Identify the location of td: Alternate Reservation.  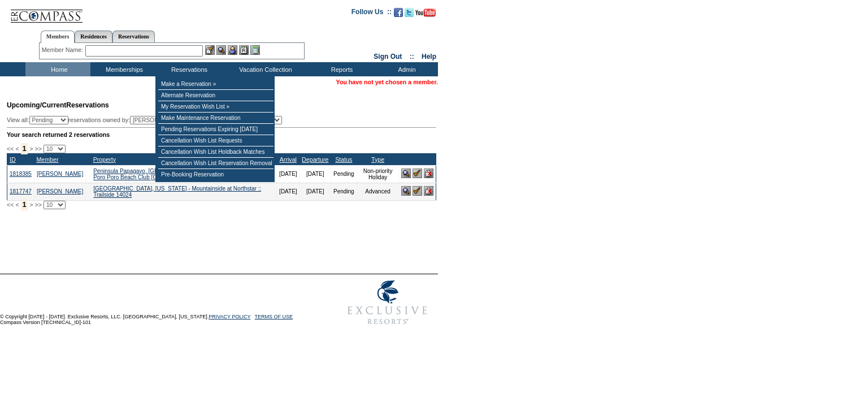
(216, 96).